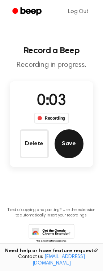 The height and width of the screenshot is (271, 103). What do you see at coordinates (51, 118) in the screenshot?
I see `div: Recording` at bounding box center [51, 118].